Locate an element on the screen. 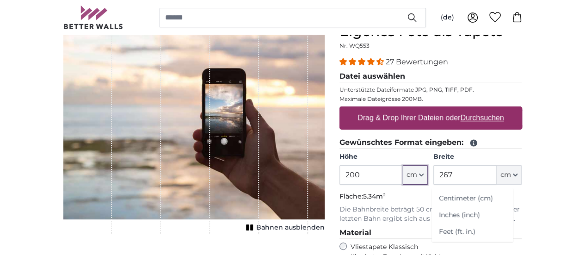 Image resolution: width=585 pixels, height=255 pixels. p: Maximale Dateigrösse 200MB. is located at coordinates (430, 99).